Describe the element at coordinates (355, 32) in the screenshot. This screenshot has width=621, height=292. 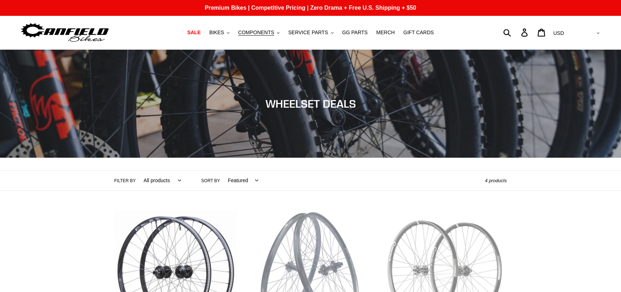
I see `a: GG PARTS` at that location.